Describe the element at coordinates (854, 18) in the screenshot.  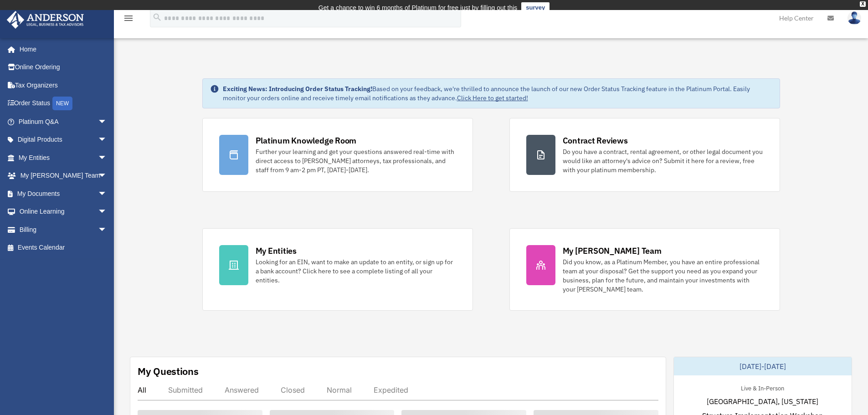
I see `img: User Pic` at that location.